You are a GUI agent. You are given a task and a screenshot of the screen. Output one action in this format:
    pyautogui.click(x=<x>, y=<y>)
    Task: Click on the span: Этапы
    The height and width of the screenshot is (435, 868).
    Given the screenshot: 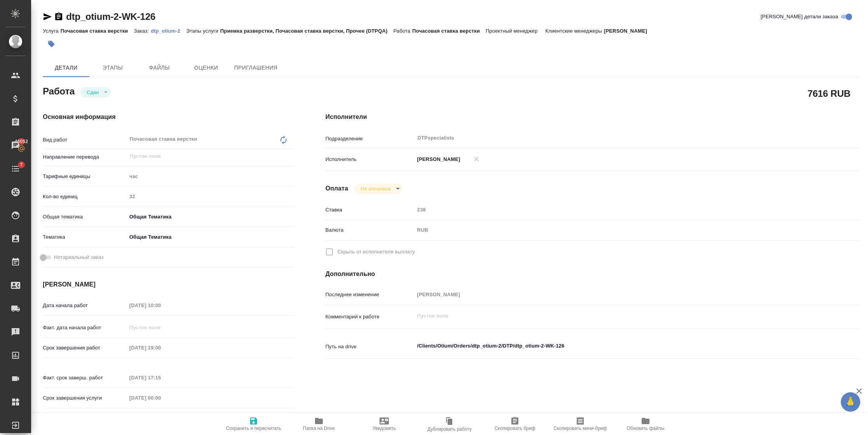 What is the action you would take?
    pyautogui.click(x=112, y=68)
    